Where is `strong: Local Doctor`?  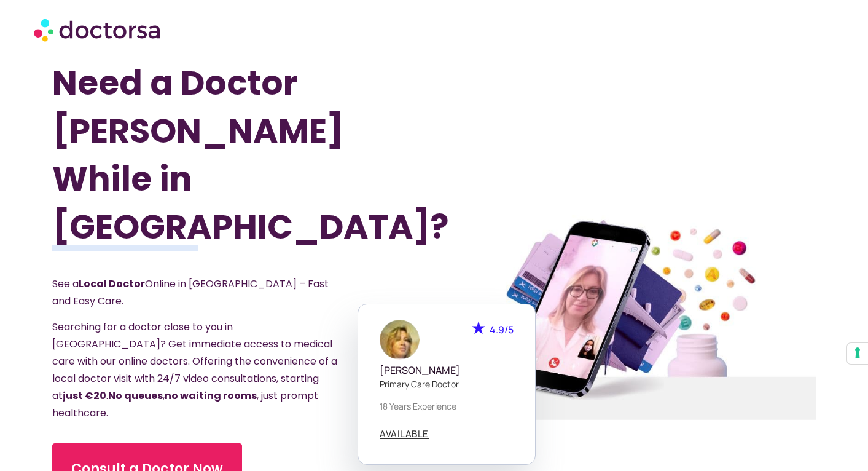 strong: Local Doctor is located at coordinates (112, 283).